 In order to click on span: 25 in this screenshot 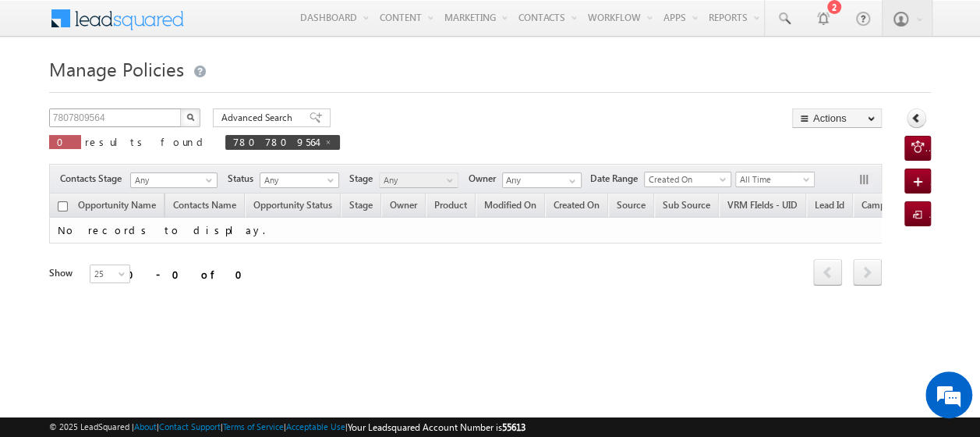, I will do `click(111, 274)`.